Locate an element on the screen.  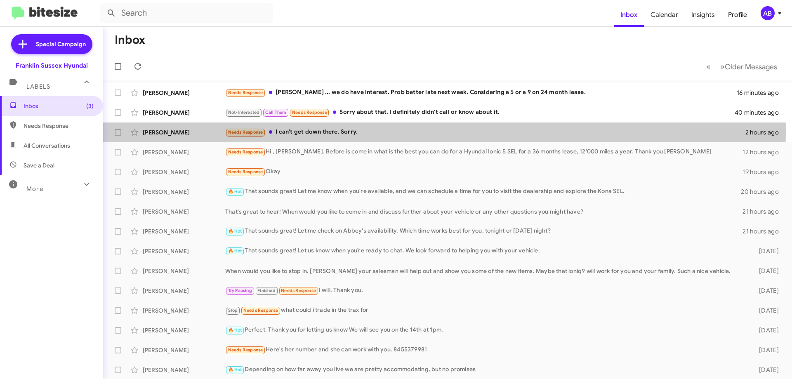
a: Inbox is located at coordinates (628, 15).